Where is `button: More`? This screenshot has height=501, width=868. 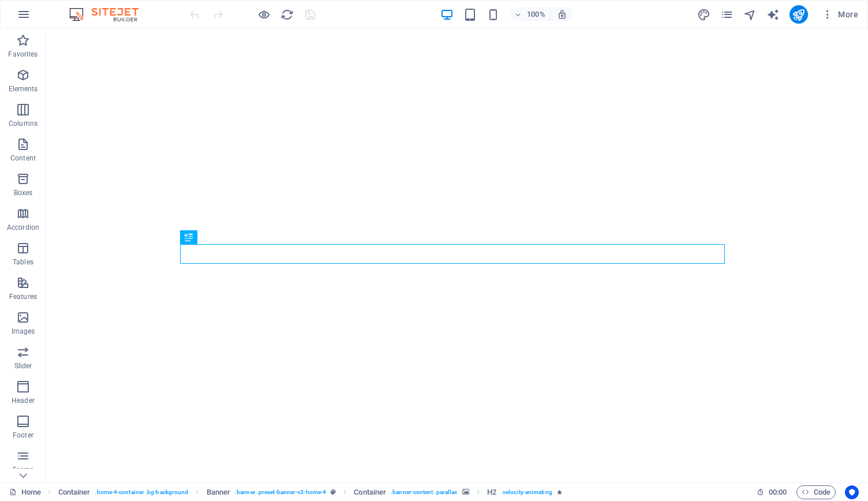 button: More is located at coordinates (840, 15).